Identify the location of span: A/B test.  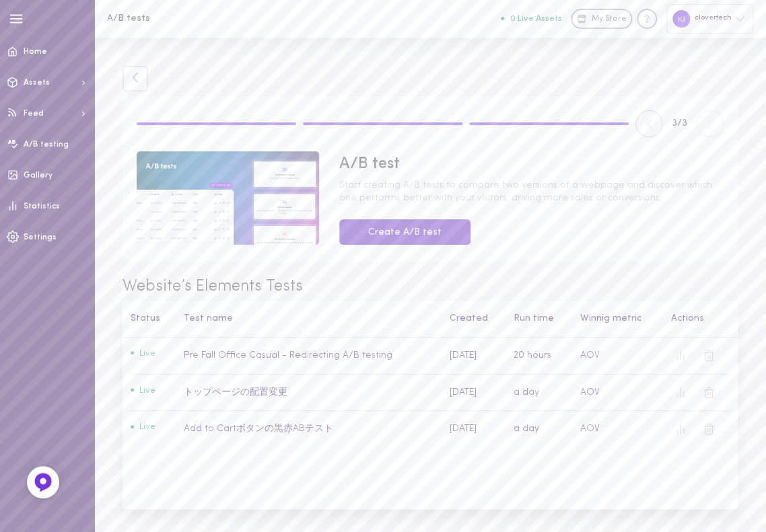
(530, 164).